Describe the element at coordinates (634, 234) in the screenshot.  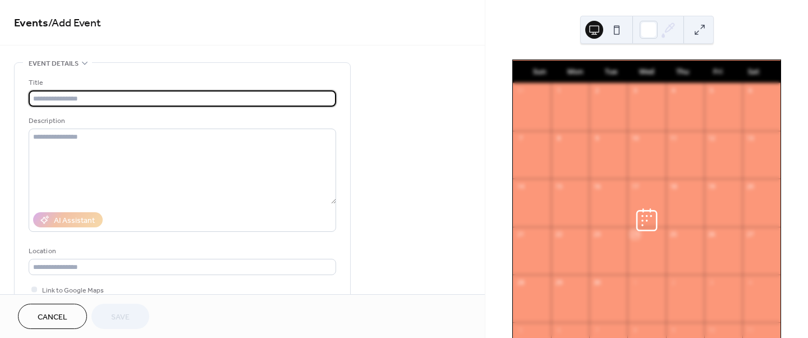
I see `div: 24` at that location.